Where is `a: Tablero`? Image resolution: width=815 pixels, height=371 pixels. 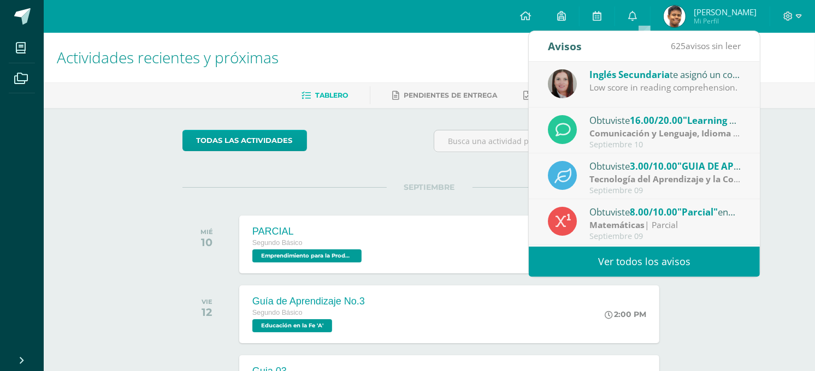 a: Tablero is located at coordinates (324, 96).